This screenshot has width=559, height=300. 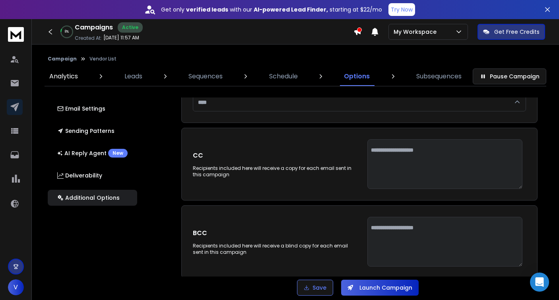 What do you see at coordinates (81, 109) in the screenshot?
I see `p: Email Settings` at bounding box center [81, 109].